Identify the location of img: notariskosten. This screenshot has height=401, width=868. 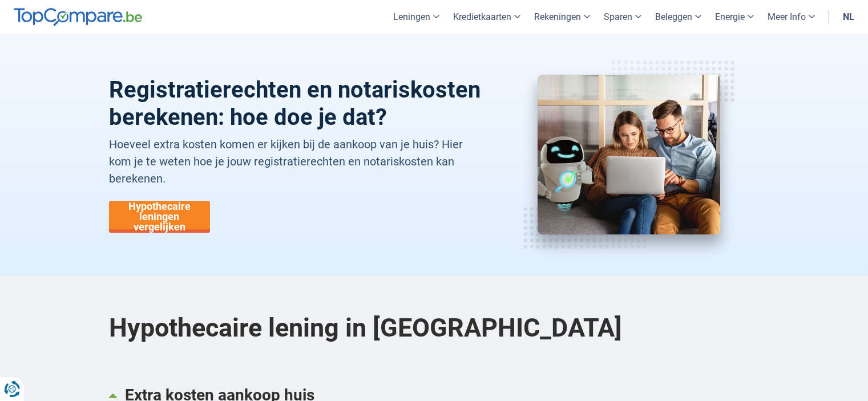
(629, 155).